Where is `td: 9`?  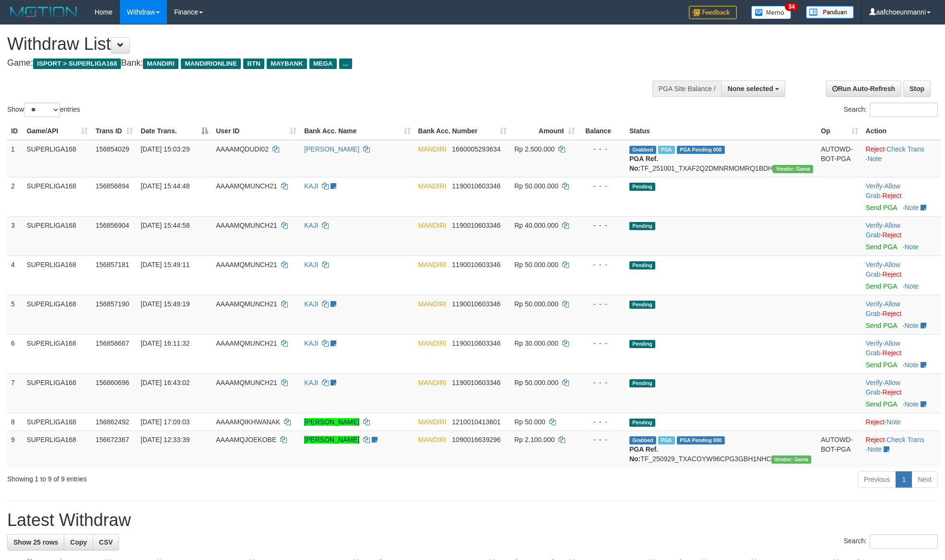 td: 9 is located at coordinates (15, 448).